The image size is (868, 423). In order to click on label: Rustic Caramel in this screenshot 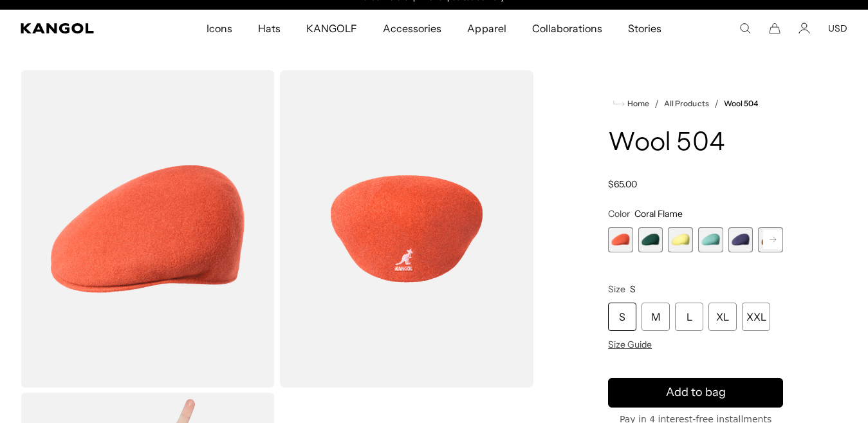, I will do `click(771, 239)`.